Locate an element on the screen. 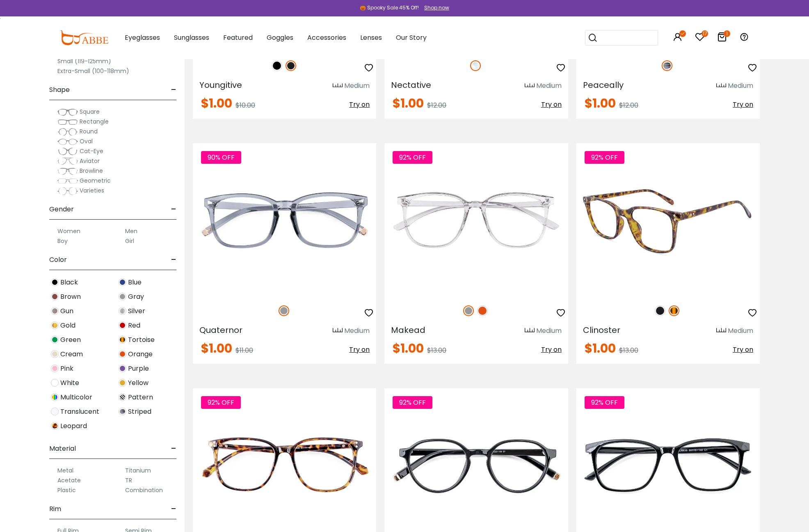  img: Green is located at coordinates (54, 339).